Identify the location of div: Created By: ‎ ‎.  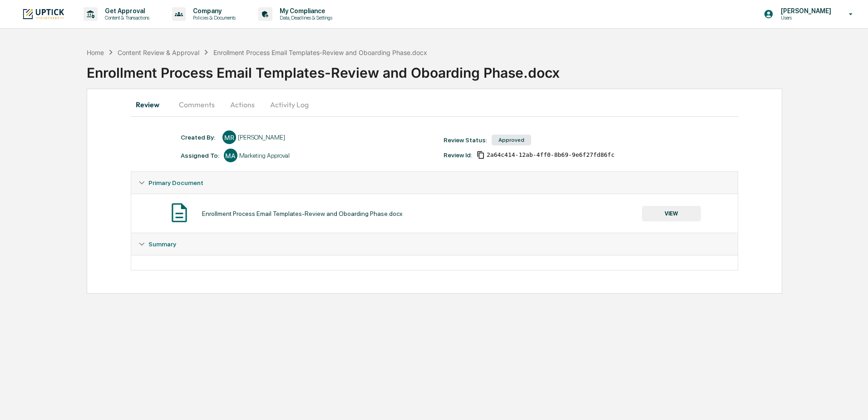
(199, 137).